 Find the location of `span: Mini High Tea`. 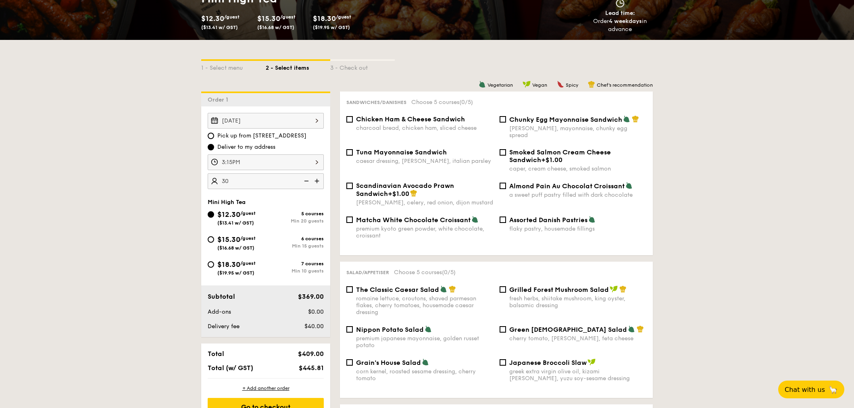

span: Mini High Tea is located at coordinates (227, 202).